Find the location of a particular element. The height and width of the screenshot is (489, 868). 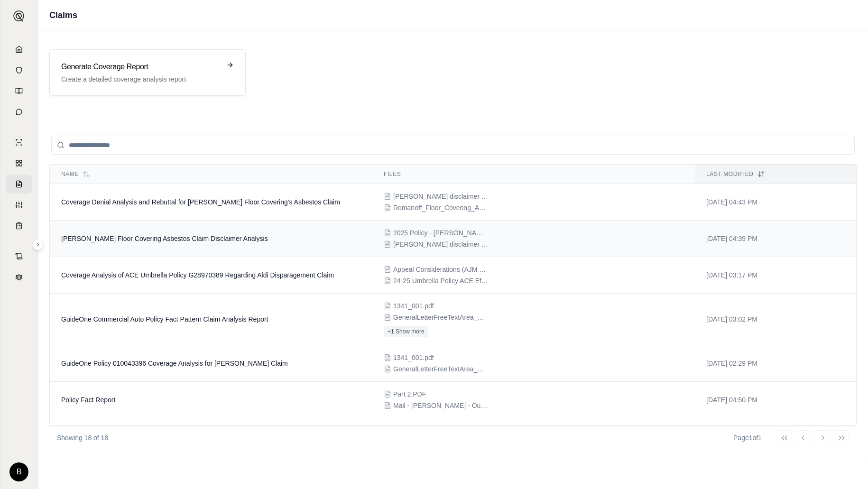

p: Showing 18 of 18 is located at coordinates (83, 437).